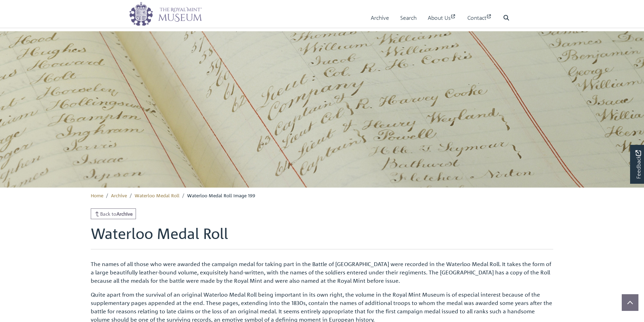  What do you see at coordinates (221, 195) in the screenshot?
I see `span: Waterloo Medal Roll Image 199` at bounding box center [221, 195].